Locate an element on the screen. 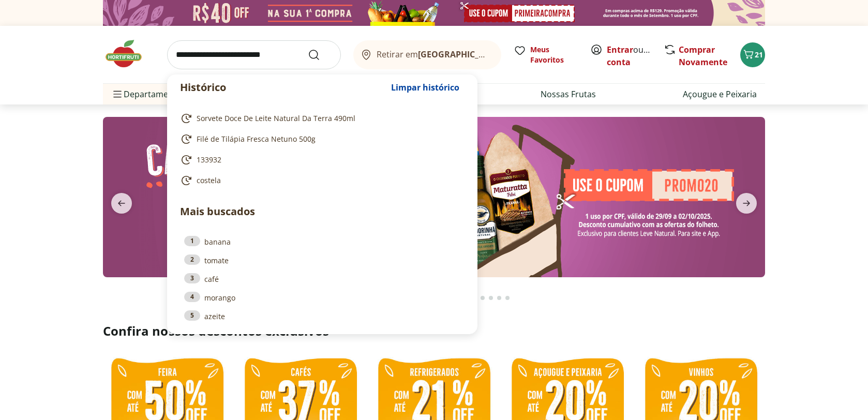 The image size is (868, 420). a: 2tomate is located at coordinates (322, 260).